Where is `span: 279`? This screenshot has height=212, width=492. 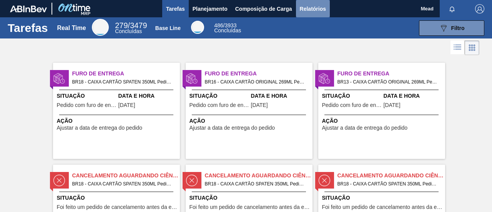 span: 279 is located at coordinates (121, 25).